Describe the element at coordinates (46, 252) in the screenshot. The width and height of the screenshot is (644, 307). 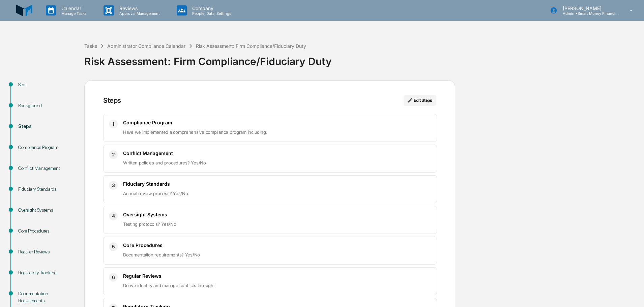
I see `div: Regular Reviews` at that location.